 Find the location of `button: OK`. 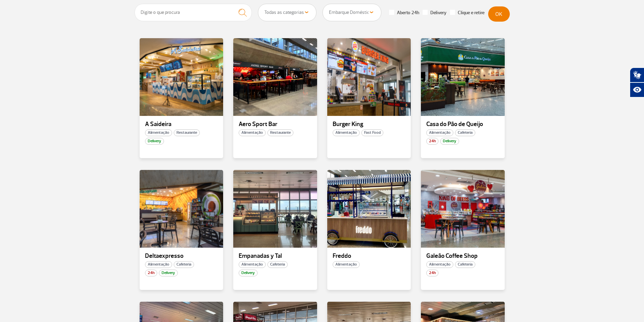

button: OK is located at coordinates (499, 14).